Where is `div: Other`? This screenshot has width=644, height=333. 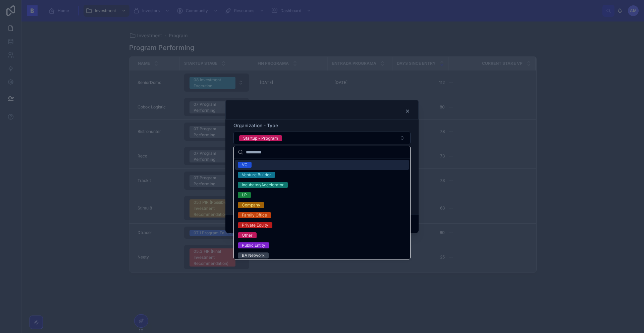 div: Other is located at coordinates (247, 235).